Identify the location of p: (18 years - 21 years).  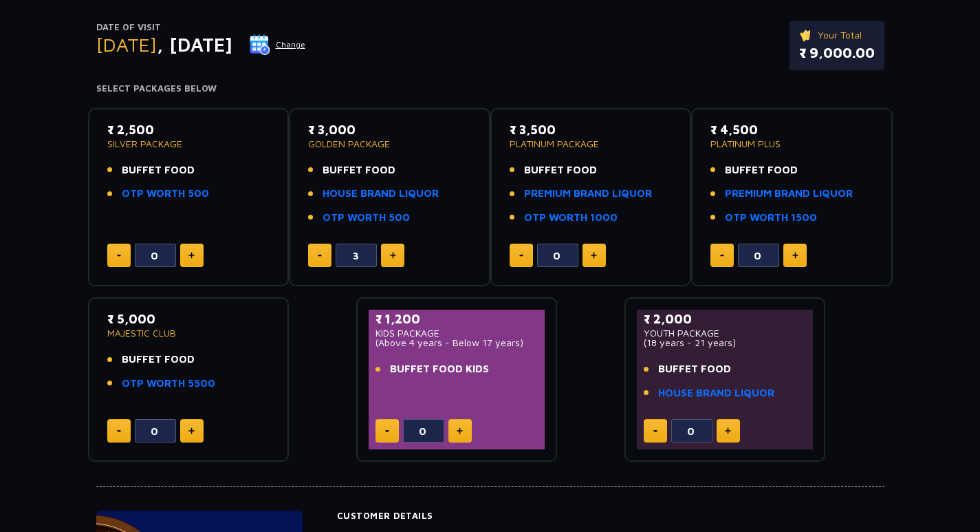
(725, 342).